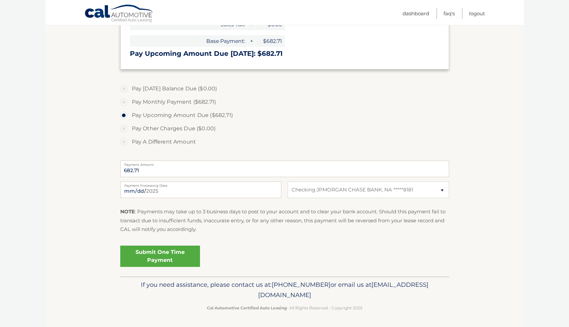 The image size is (569, 327). Describe the element at coordinates (128, 211) in the screenshot. I see `strong: NOTE` at that location.